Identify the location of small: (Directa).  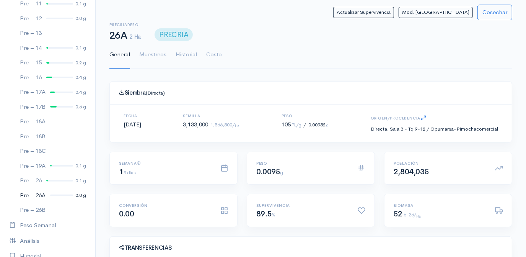
(155, 93).